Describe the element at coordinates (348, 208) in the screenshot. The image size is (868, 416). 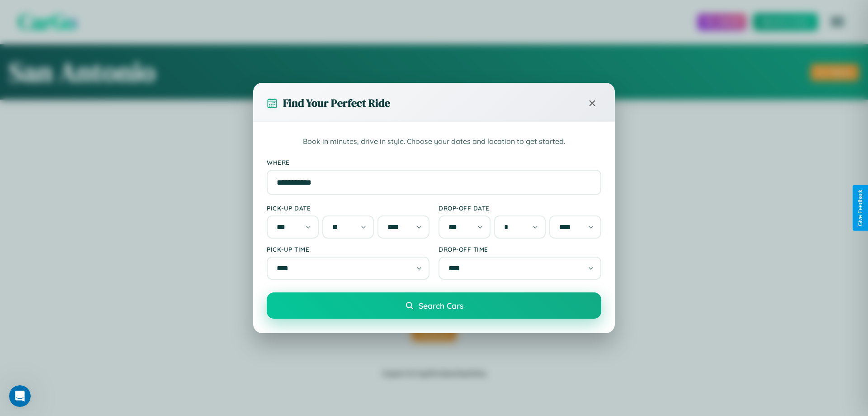
I see `label: Pick-up Date` at that location.